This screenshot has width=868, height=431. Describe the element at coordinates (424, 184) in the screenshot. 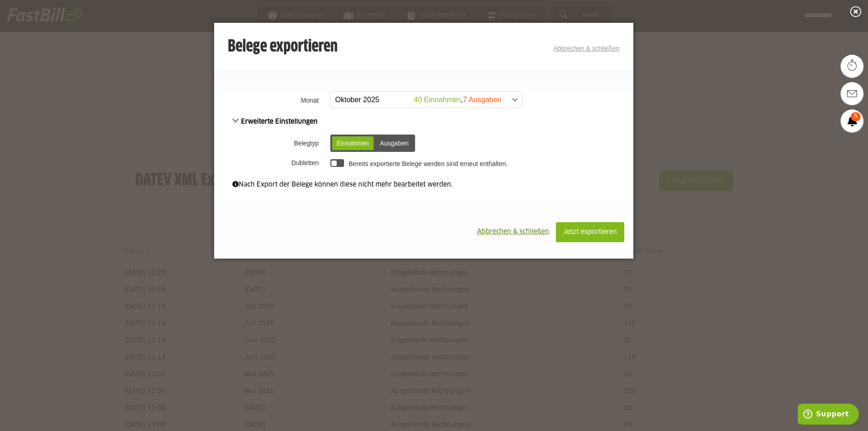

I see `div: Nach Export der Belege können diese nicht mehr bearbeitet werden.` at that location.